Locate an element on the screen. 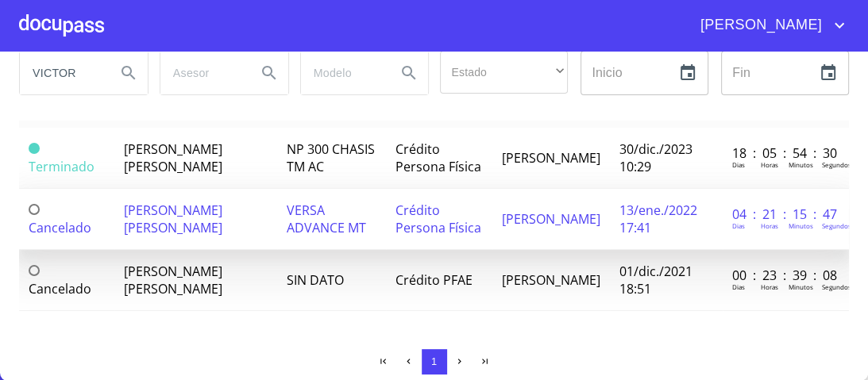  span: SIN DATO is located at coordinates (316, 280).